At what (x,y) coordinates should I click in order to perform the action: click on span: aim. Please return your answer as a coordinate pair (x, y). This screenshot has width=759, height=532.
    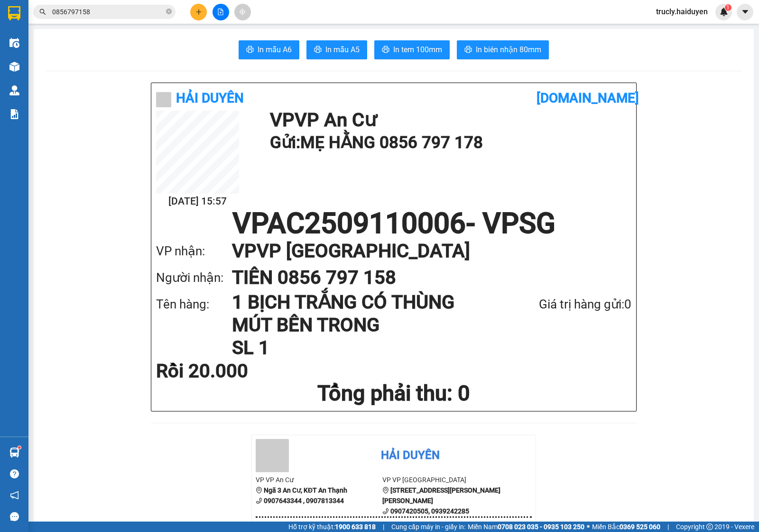
    Looking at the image, I should click on (243, 12).